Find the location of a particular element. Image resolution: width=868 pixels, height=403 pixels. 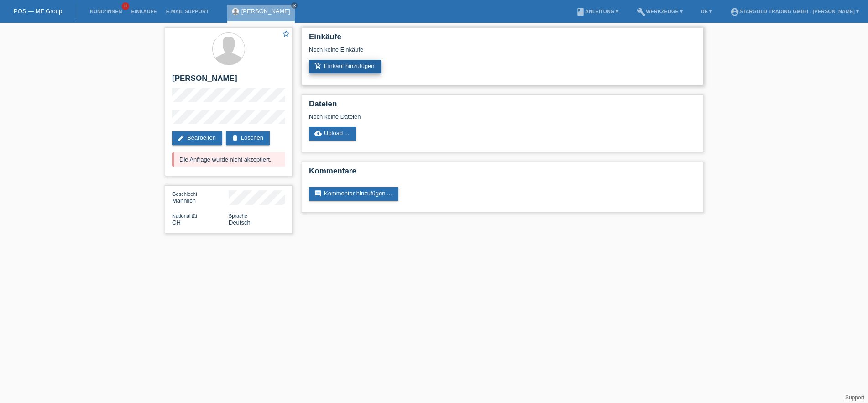

i: comment is located at coordinates (318, 194).